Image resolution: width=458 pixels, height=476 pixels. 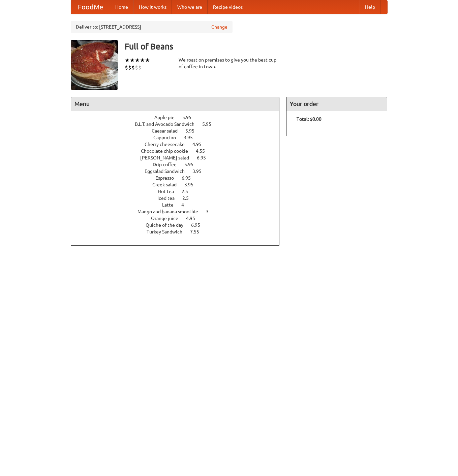 I want to click on a: Home, so click(x=122, y=7).